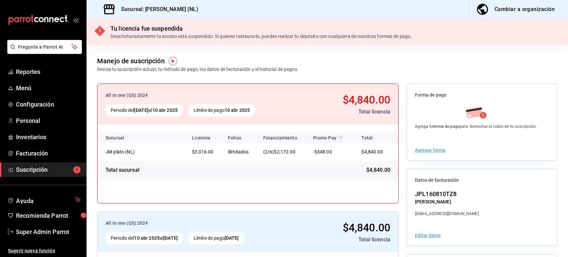 This screenshot has height=257, width=568. Describe the element at coordinates (48, 231) in the screenshot. I see `span: Super Admin Parrot` at that location.